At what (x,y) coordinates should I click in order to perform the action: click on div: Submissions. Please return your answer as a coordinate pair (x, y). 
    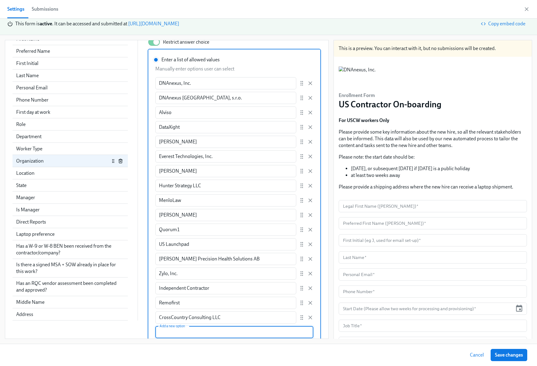
    Looking at the image, I should click on (45, 9).